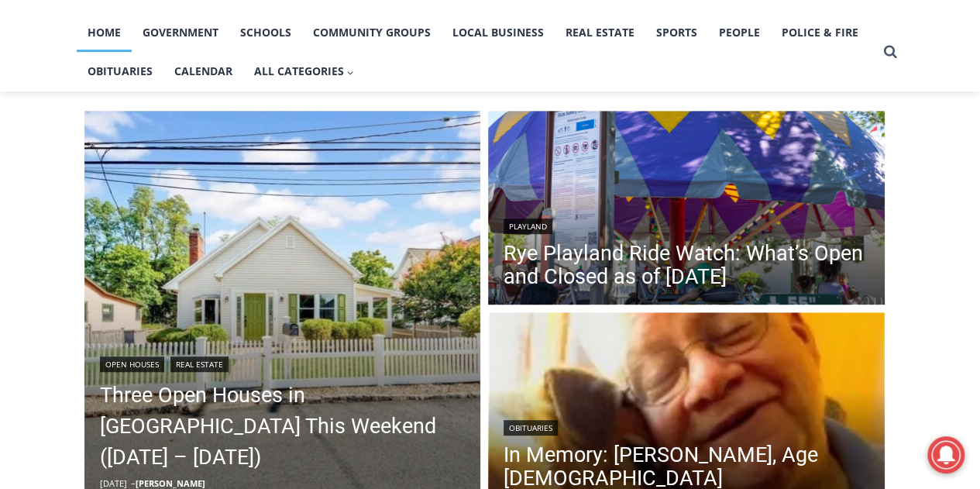 Image resolution: width=980 pixels, height=489 pixels. What do you see at coordinates (265, 33) in the screenshot?
I see `a: Schools` at bounding box center [265, 33].